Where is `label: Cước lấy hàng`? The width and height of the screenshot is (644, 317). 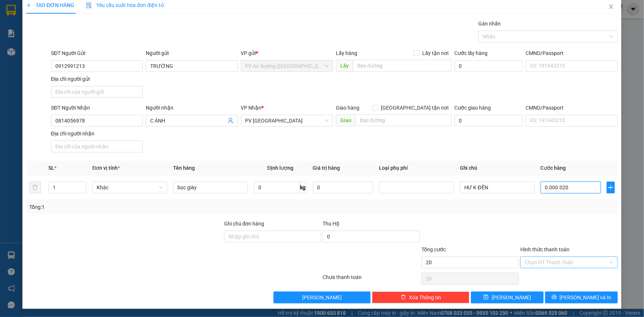
label: Cước lấy hàng is located at coordinates (471, 53).